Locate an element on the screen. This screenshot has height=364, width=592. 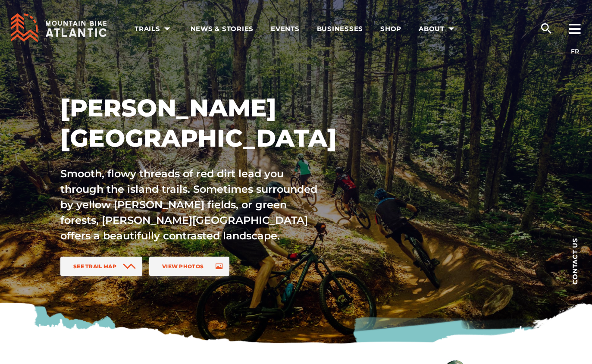
span: See Trail Map is located at coordinates (95, 266).